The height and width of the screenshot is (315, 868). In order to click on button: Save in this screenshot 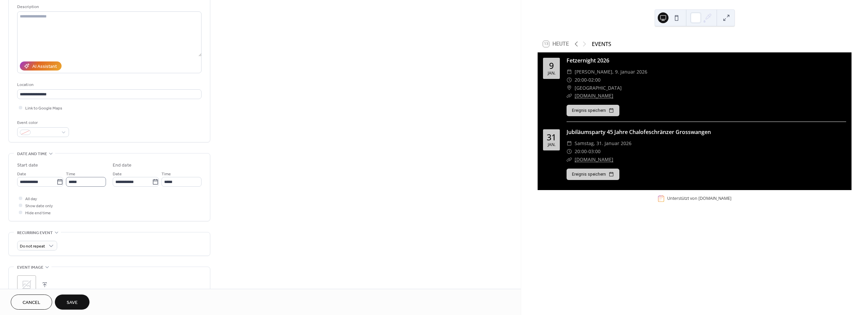, I will do `click(72, 302)`.